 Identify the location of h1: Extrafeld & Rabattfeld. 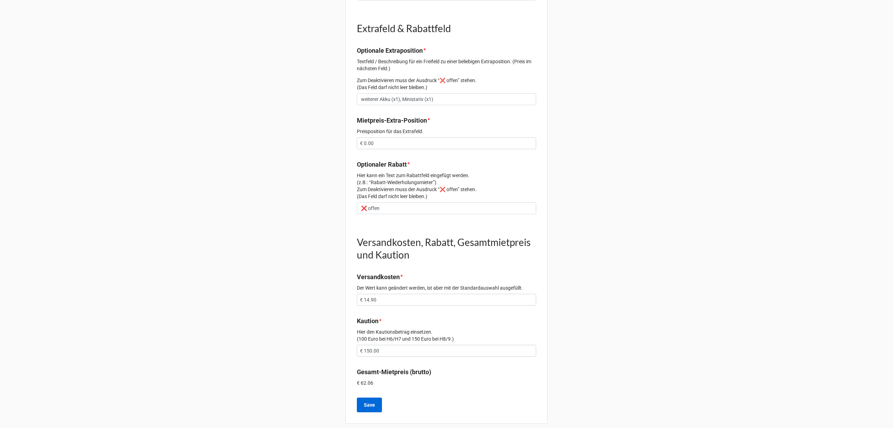
(447, 28).